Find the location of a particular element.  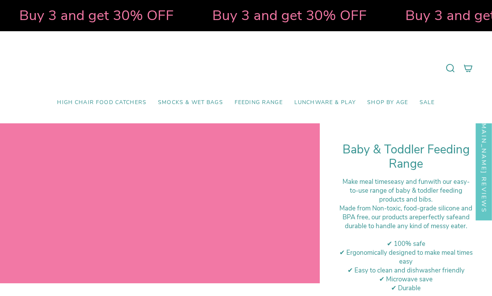

a: Mumma’s Little Helpers is located at coordinates (246, 68).